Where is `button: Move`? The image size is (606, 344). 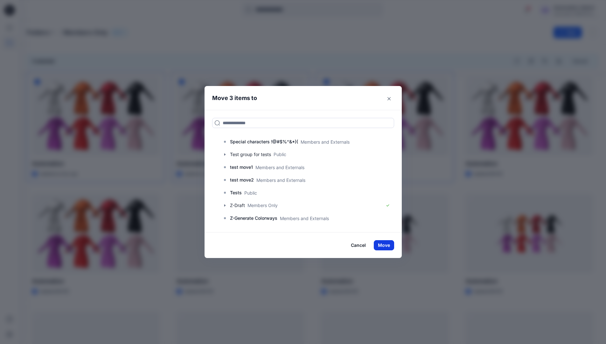 button: Move is located at coordinates (384, 245).